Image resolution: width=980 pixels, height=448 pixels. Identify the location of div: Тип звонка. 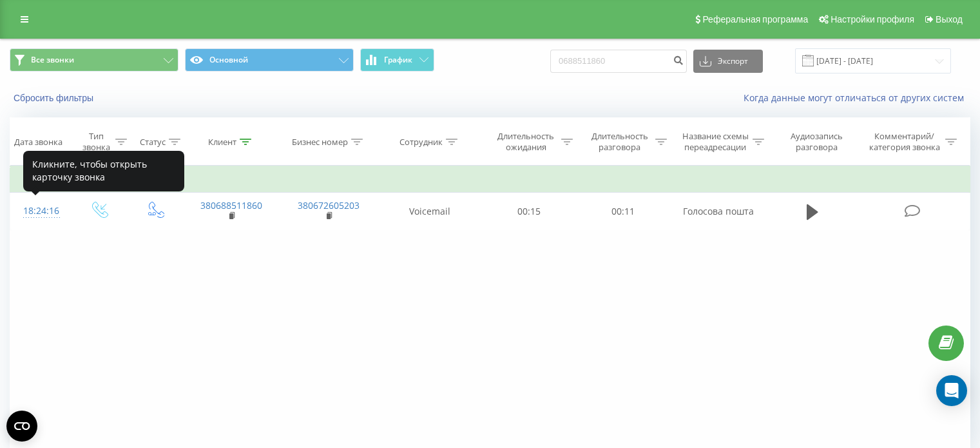
(96, 142).